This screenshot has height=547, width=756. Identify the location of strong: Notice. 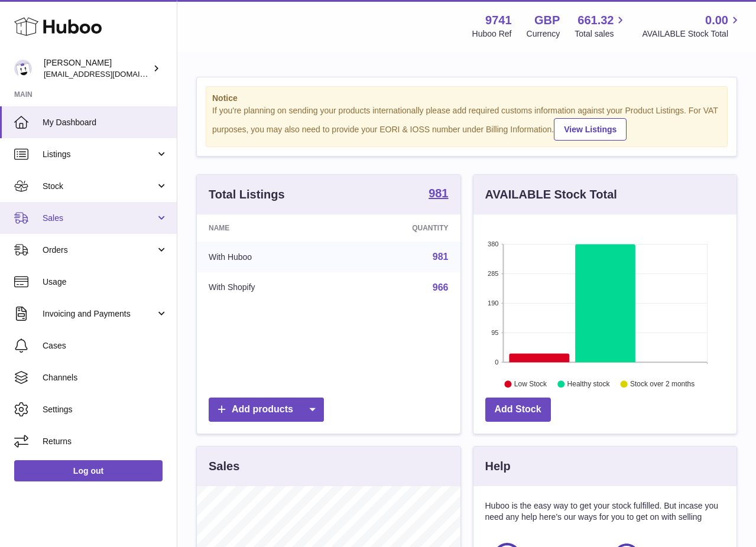
(467, 98).